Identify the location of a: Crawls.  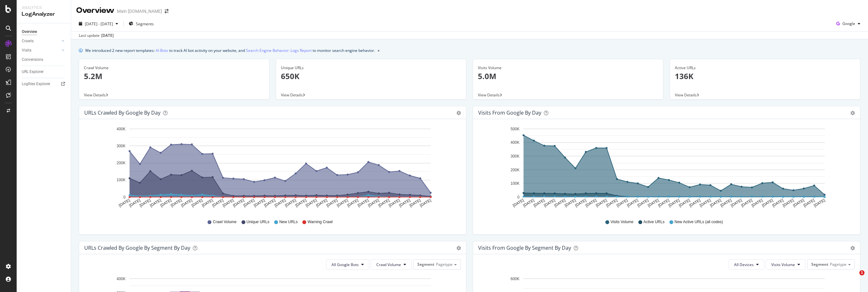
(41, 41).